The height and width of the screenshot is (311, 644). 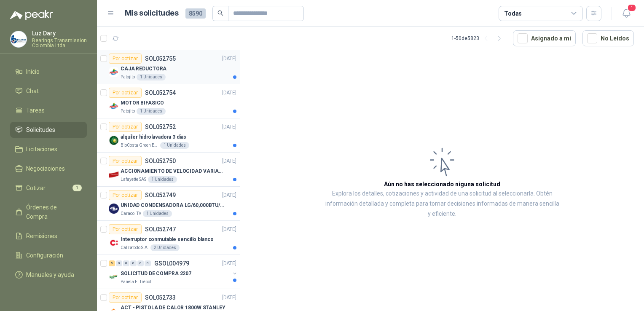 What do you see at coordinates (40, 130) in the screenshot?
I see `span: Solicitudes` at bounding box center [40, 130].